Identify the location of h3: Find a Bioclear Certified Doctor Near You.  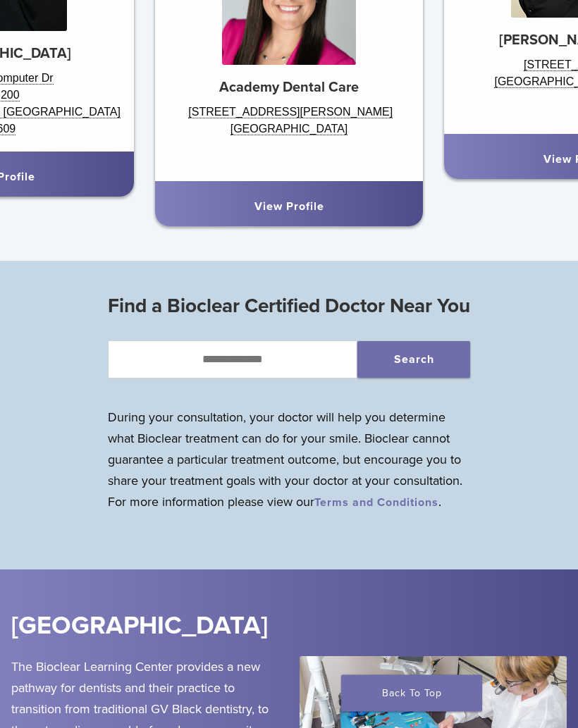
(289, 306).